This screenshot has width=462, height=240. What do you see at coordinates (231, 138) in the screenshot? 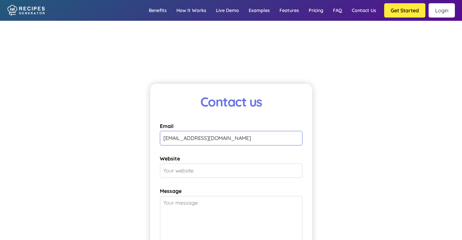
I see `input: Email` at bounding box center [231, 138].